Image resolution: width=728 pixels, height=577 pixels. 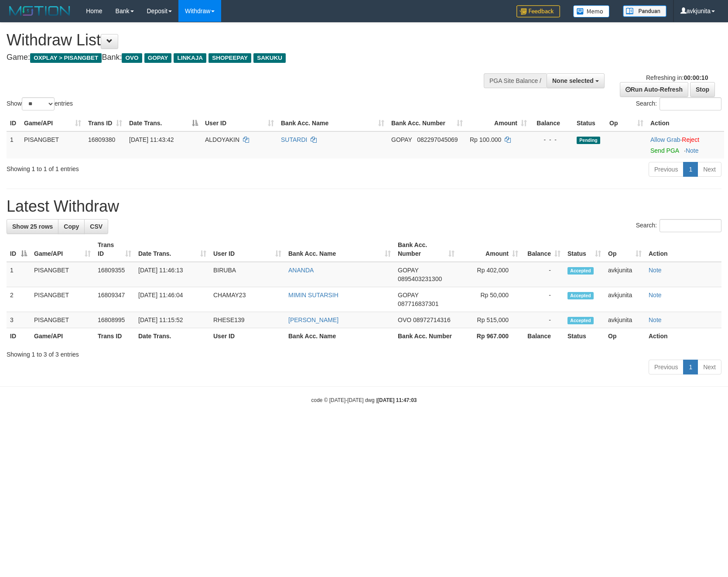 What do you see at coordinates (18, 299) in the screenshot?
I see `td: 2` at bounding box center [18, 299].